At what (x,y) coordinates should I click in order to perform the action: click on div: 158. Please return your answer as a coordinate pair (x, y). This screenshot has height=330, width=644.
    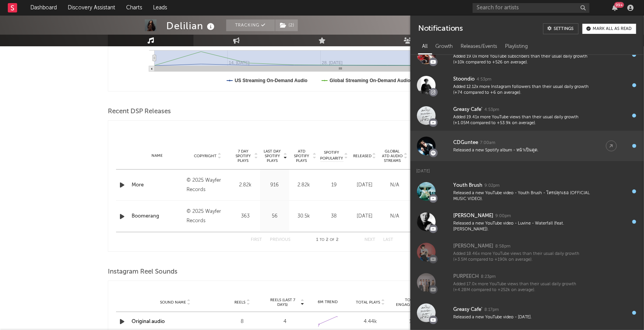
    Looking at the image, I should click on (413, 322).